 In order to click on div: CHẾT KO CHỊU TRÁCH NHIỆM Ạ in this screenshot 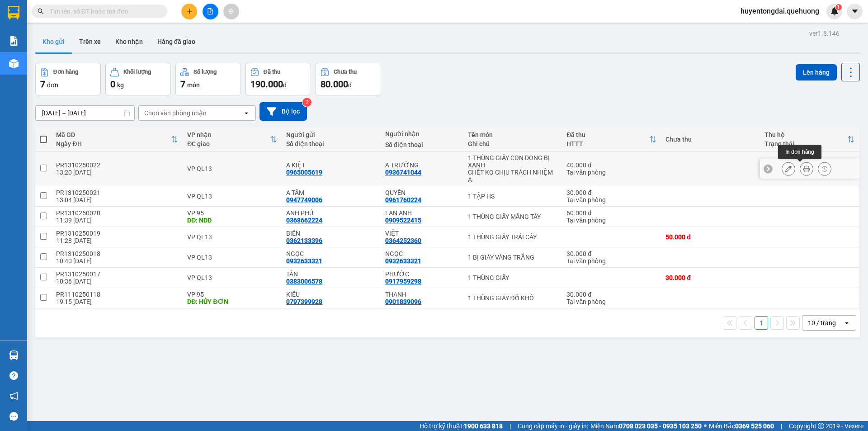, I will do `click(513, 176)`.